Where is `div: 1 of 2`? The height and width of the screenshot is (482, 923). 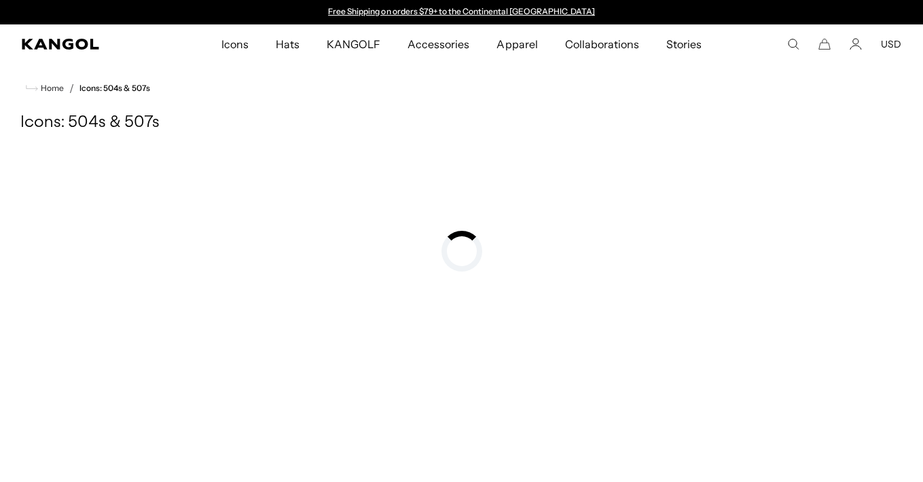 div: 1 of 2 is located at coordinates (462, 12).